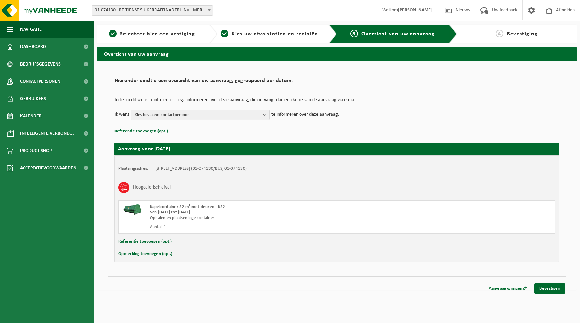 This screenshot has height=323, width=580. I want to click on p: te informeren over deze aanvraag., so click(305, 115).